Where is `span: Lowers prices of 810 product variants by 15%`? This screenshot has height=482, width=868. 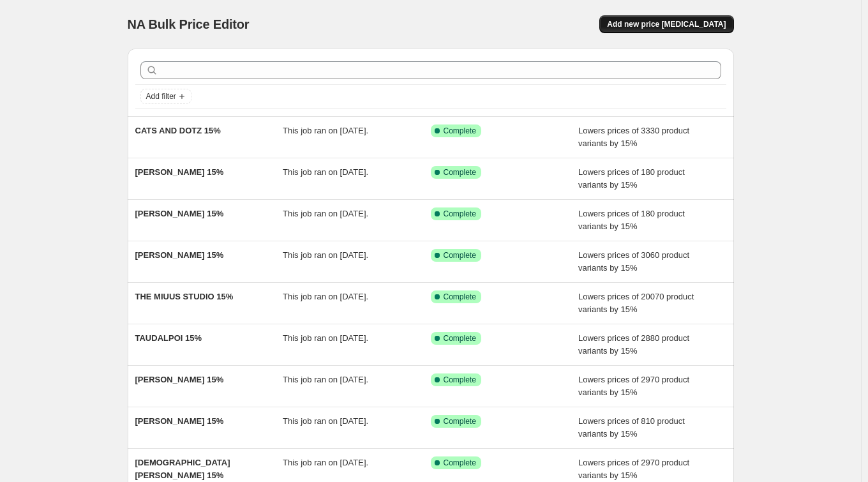 span: Lowers prices of 810 product variants by 15% is located at coordinates (631, 427).